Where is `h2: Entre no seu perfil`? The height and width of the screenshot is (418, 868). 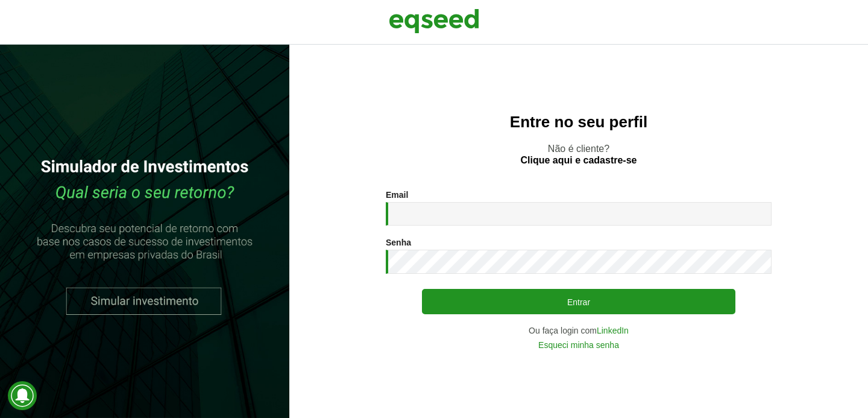 h2: Entre no seu perfil is located at coordinates (578, 122).